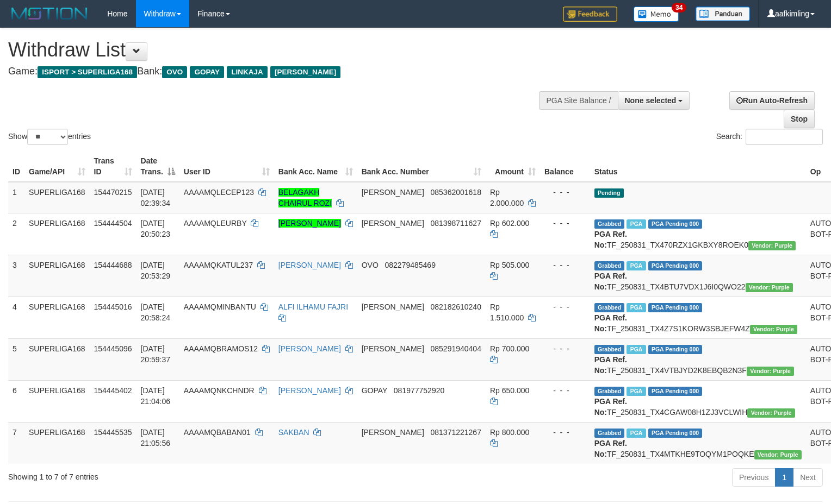  What do you see at coordinates (784, 477) in the screenshot?
I see `a: 1` at bounding box center [784, 477].